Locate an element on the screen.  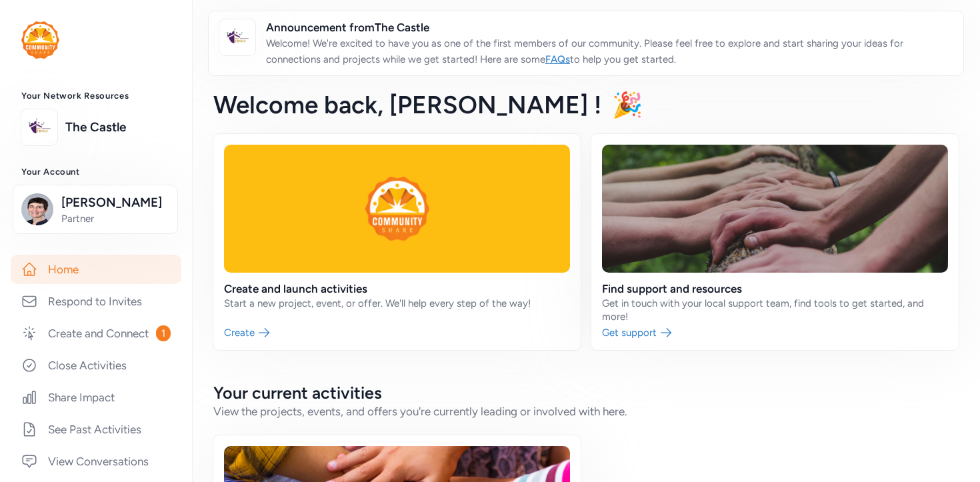
div: View the projects, events, and offers you're currently leading or involved with here. is located at coordinates (586, 411).